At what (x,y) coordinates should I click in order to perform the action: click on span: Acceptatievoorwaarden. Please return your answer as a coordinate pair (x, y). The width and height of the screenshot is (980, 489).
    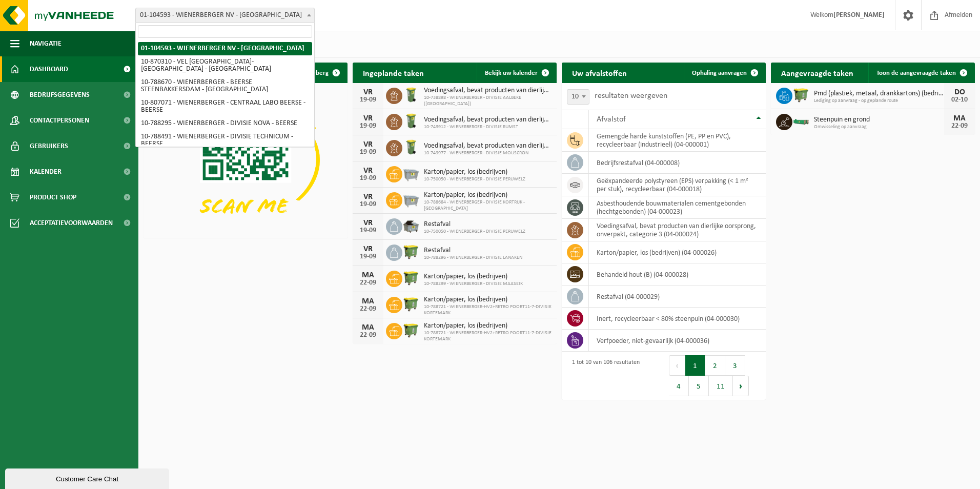
    Looking at the image, I should click on (71, 223).